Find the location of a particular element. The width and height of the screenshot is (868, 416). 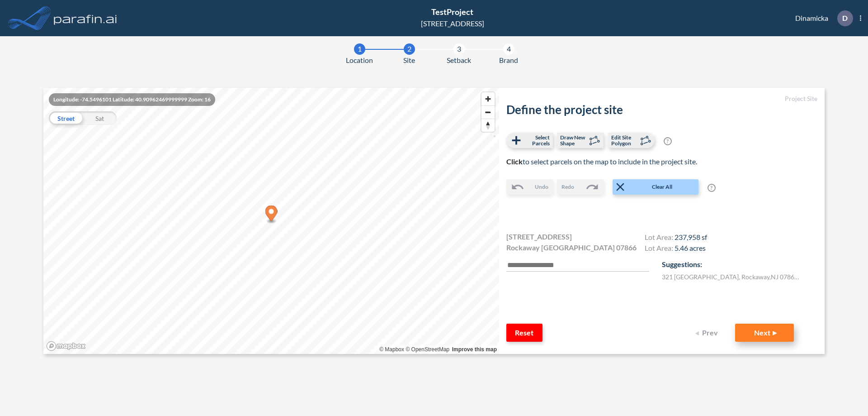

button: Reset bearing to north is located at coordinates (488, 125).